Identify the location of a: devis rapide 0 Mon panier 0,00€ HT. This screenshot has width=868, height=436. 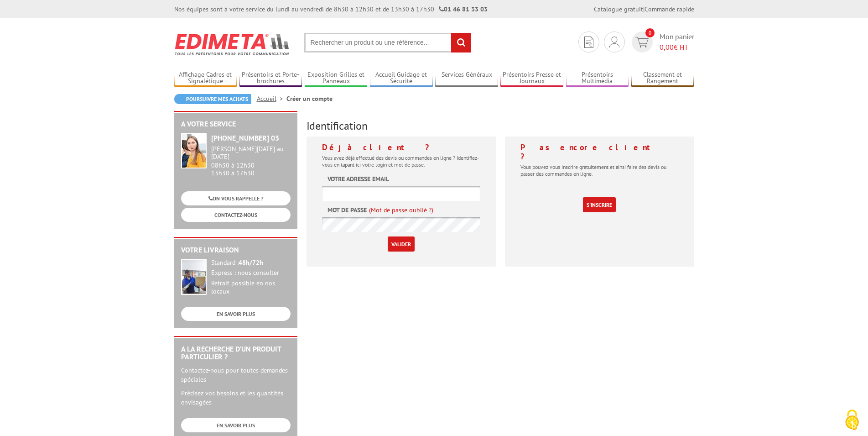
(662, 42).